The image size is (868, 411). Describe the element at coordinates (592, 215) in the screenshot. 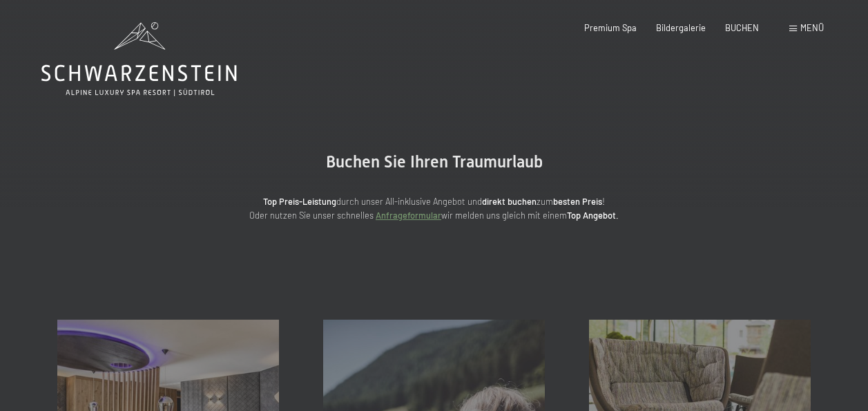

I see `strong: Top Angebot.` at that location.